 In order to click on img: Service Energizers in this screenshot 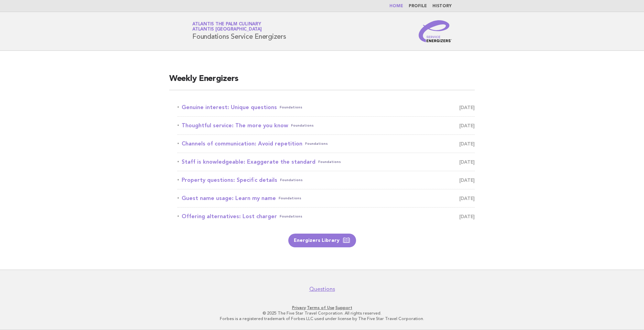, I will do `click(435, 31)`.